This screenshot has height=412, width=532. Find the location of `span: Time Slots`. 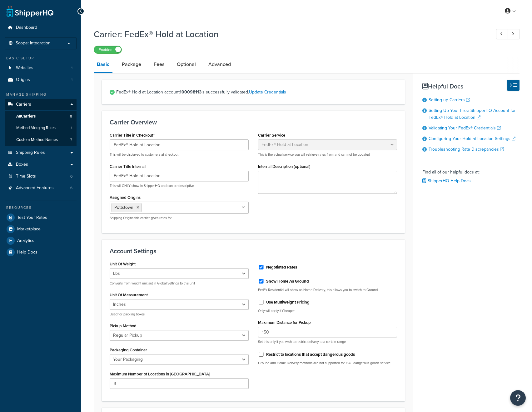

span: Time Slots is located at coordinates (26, 176).